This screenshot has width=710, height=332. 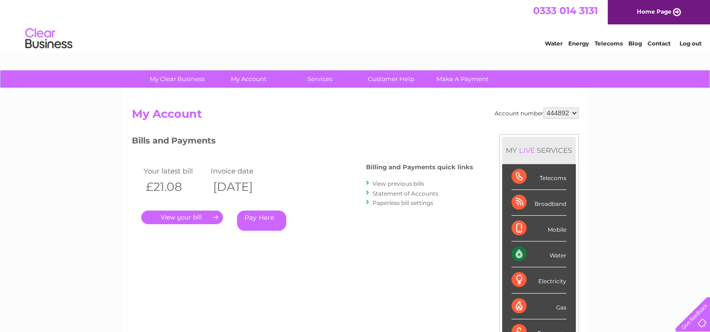 What do you see at coordinates (539, 280) in the screenshot?
I see `div: Electricity` at bounding box center [539, 280].